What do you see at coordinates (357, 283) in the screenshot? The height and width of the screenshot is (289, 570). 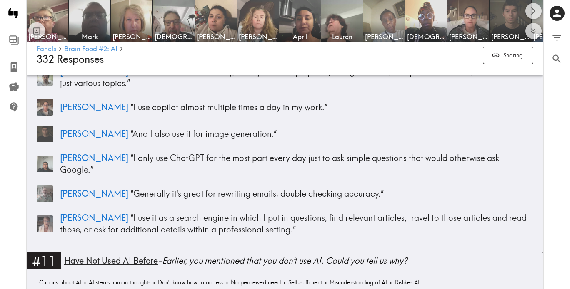 I see `span: Misunderstanding of AI` at bounding box center [357, 283].